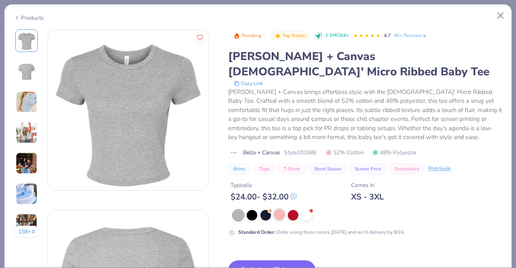  What do you see at coordinates (327, 169) in the screenshot?
I see `button: Short Sleeve` at bounding box center [327, 169].